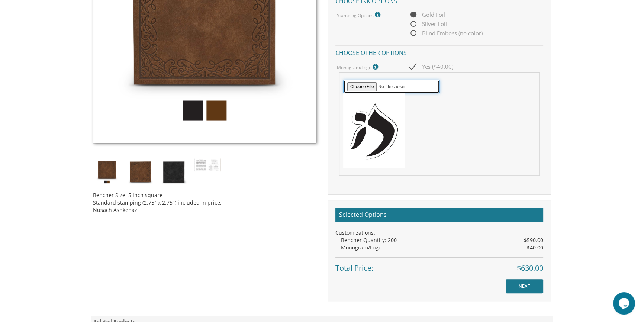 The height and width of the screenshot is (322, 644). What do you see at coordinates (446, 33) in the screenshot?
I see `span: Blind Emboss (no color)` at bounding box center [446, 33].